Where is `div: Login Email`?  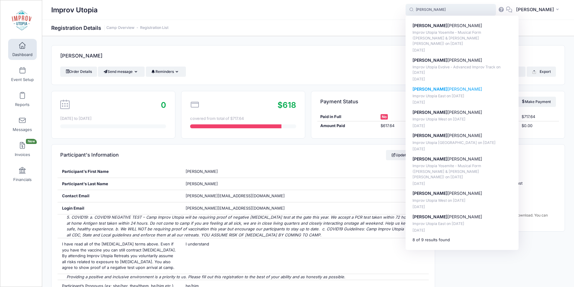 div: Login Email is located at coordinates (119, 208).